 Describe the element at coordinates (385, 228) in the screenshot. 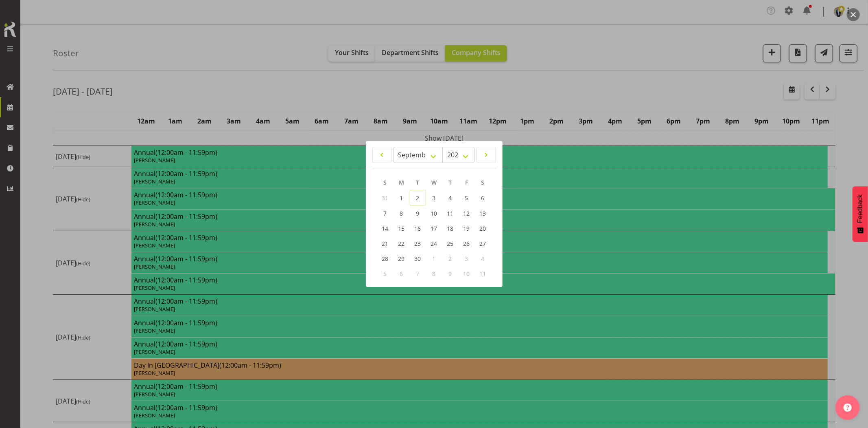

I see `span: 14` at that location.